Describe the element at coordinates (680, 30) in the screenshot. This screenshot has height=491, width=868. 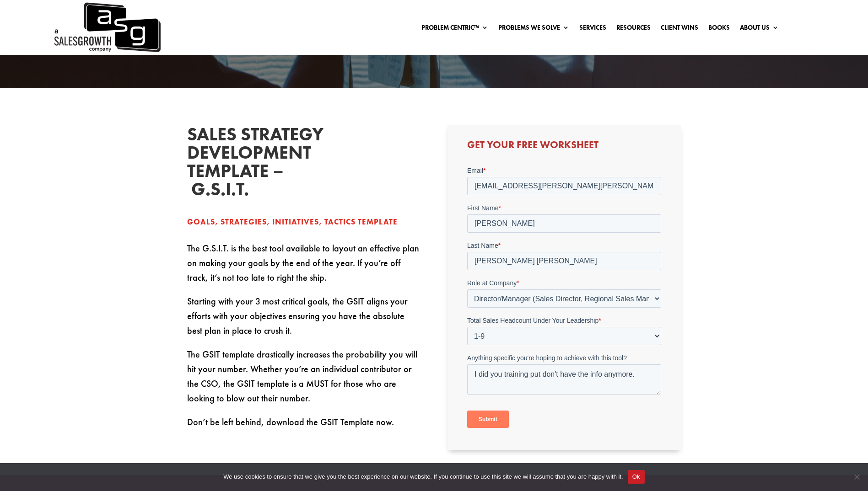
I see `a: Client Wins` at that location.